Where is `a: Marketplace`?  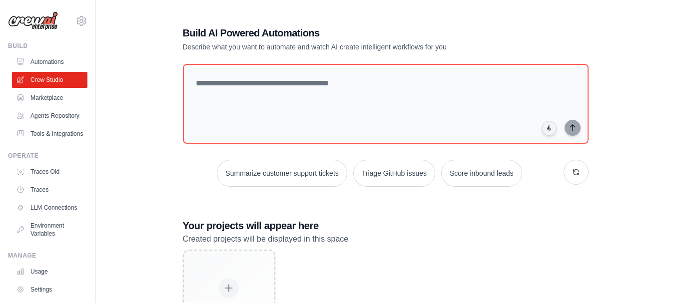 a: Marketplace is located at coordinates (49, 98).